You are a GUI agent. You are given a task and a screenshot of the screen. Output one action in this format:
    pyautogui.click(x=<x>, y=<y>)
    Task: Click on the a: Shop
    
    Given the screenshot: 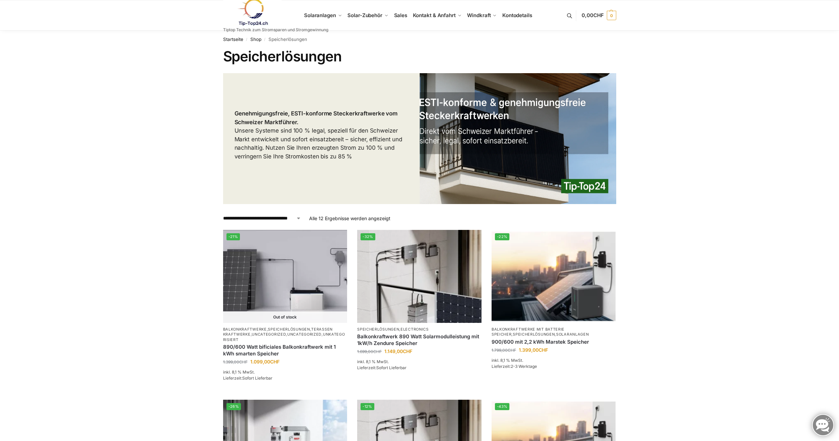 What is the action you would take?
    pyautogui.click(x=256, y=39)
    